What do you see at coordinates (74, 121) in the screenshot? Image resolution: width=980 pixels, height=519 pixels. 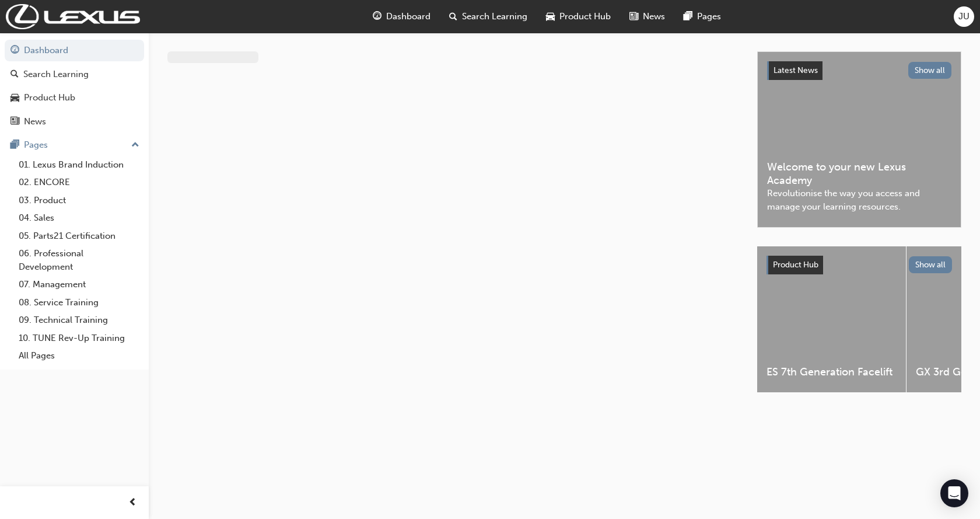 I see `a: News` at bounding box center [74, 121].